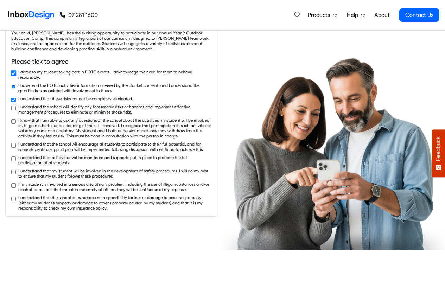 This screenshot has width=445, height=307. Describe the element at coordinates (356, 15) in the screenshot. I see `a: Help` at that location.